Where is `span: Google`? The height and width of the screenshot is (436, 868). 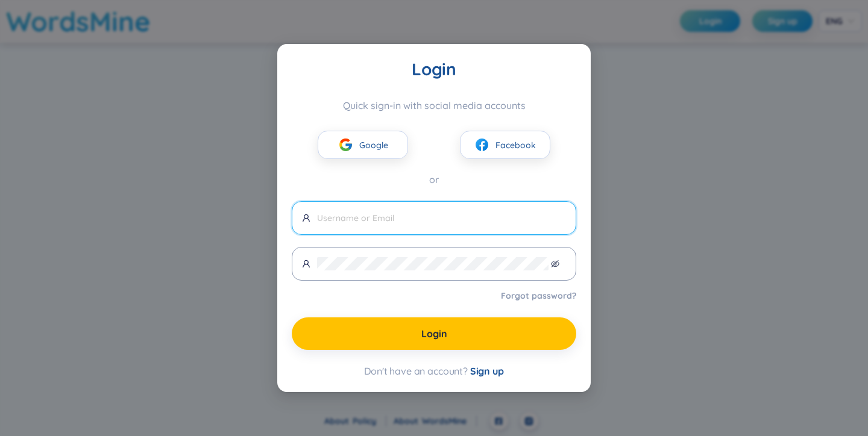 span: Google is located at coordinates (373, 145).